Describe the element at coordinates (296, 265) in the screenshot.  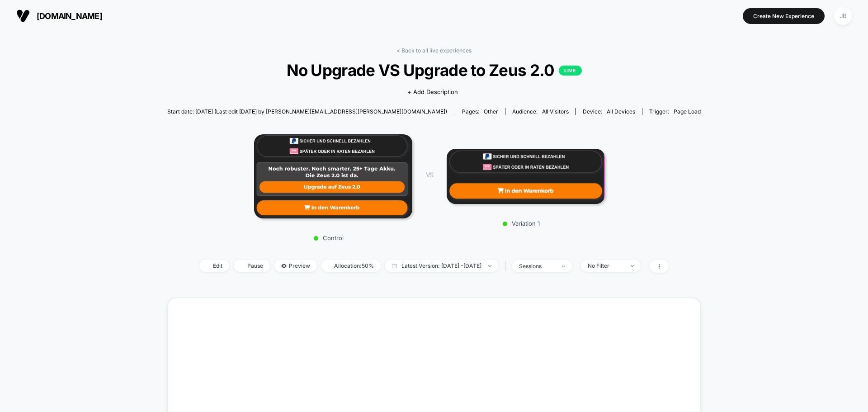
I see `span: Preview` at that location.